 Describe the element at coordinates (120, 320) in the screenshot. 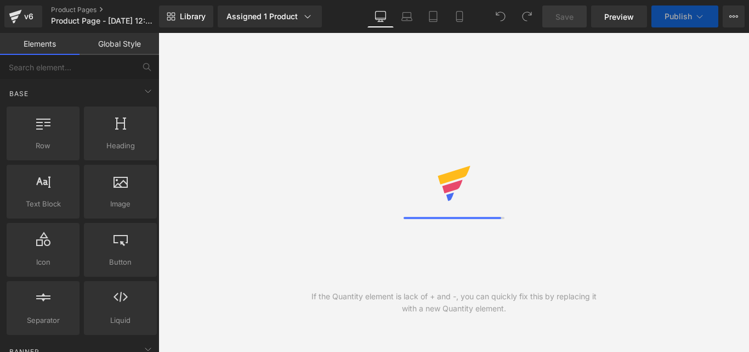

I see `span: Liquid` at that location.